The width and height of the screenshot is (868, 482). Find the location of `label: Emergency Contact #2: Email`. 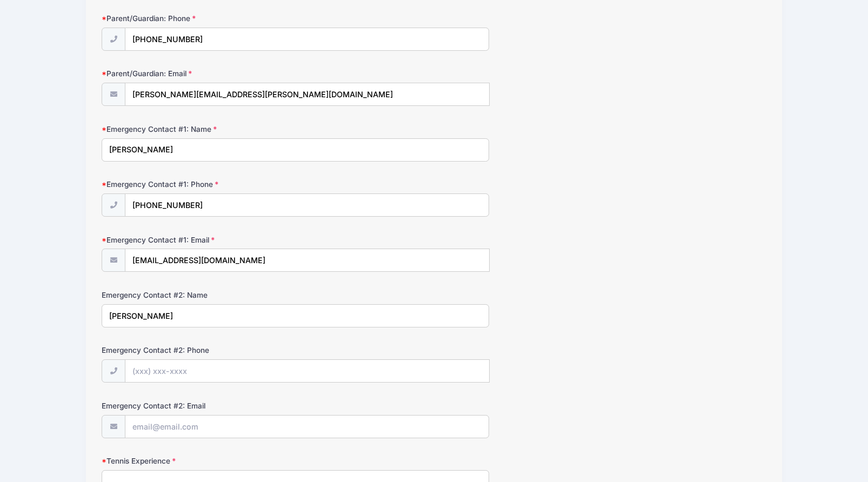

label: Emergency Contact #2: Email is located at coordinates (212, 406).